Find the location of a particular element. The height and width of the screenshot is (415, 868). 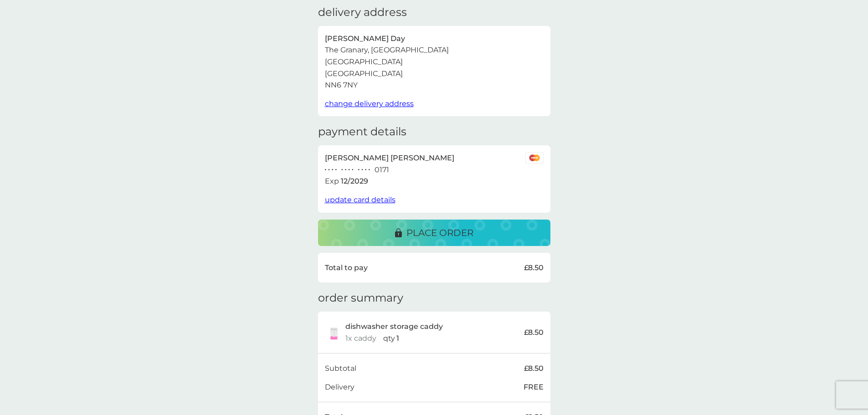

button: change delivery address is located at coordinates (369, 104).